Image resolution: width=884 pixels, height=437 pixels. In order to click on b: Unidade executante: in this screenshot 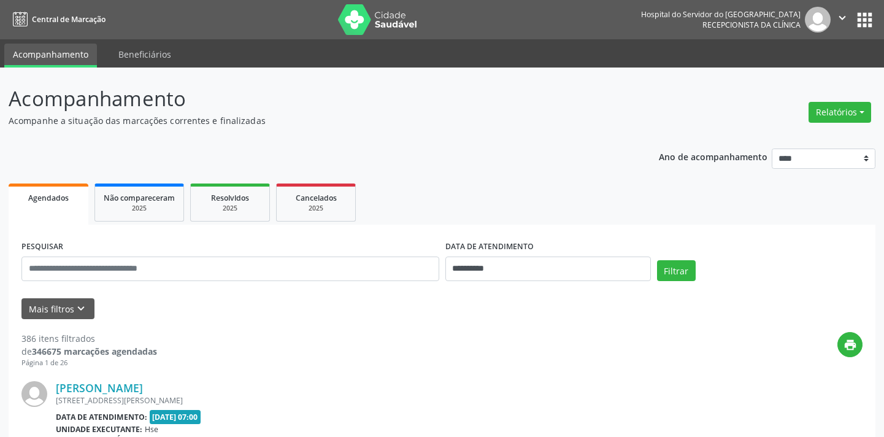, I will do `click(99, 429)`.